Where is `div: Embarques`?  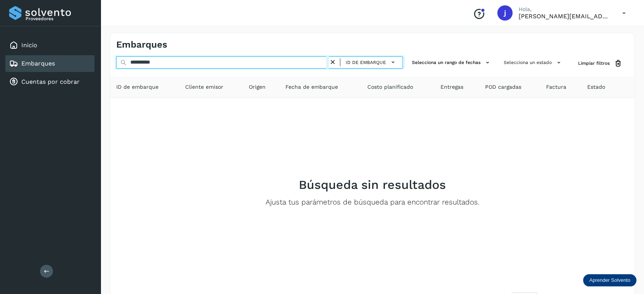
div: Embarques is located at coordinates (50, 64).